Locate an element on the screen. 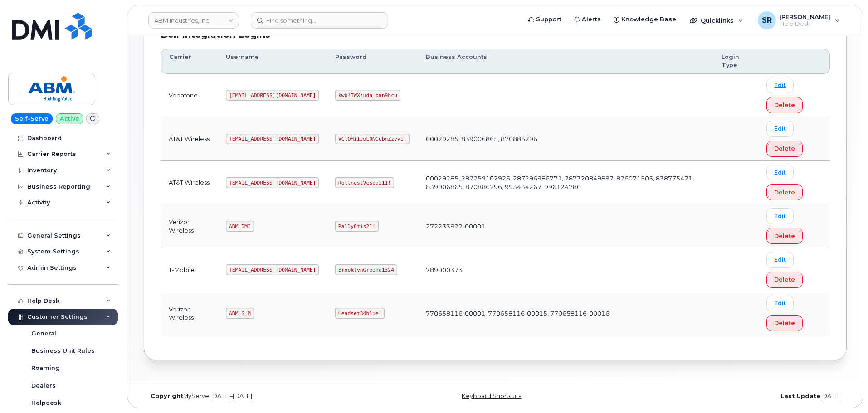  th: Username is located at coordinates (272, 61).